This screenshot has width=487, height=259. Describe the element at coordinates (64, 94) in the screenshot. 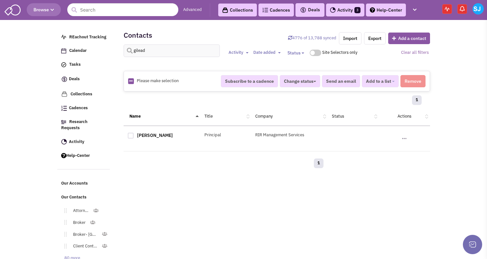

I see `img: icon-collection-lavender.png` at that location.